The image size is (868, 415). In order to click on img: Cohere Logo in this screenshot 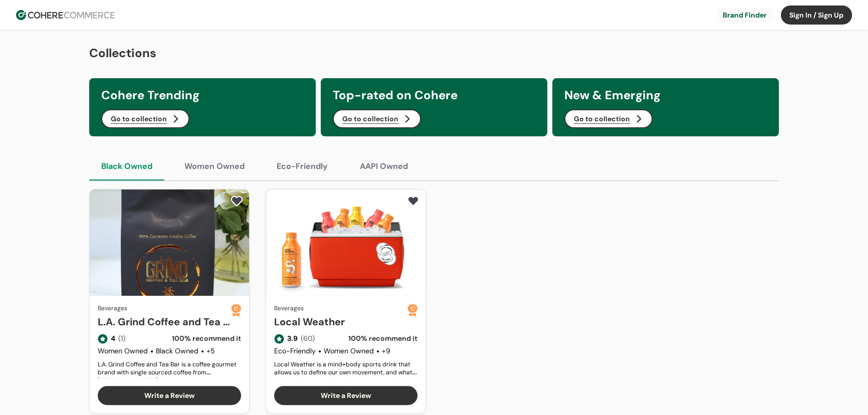, I will do `click(65, 15)`.